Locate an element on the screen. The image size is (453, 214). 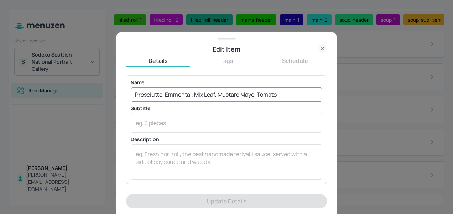
p: Description is located at coordinates (226, 140).